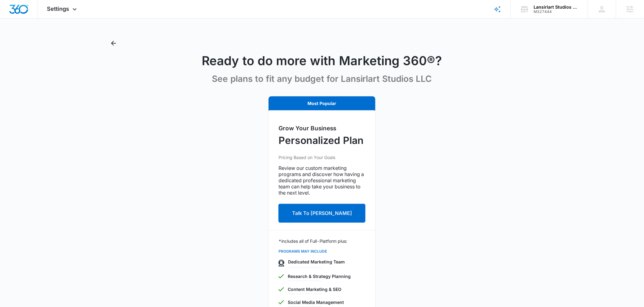 Image resolution: width=644 pixels, height=307 pixels. I want to click on h1: Ready to do more with Marketing 360®?, so click(322, 61).